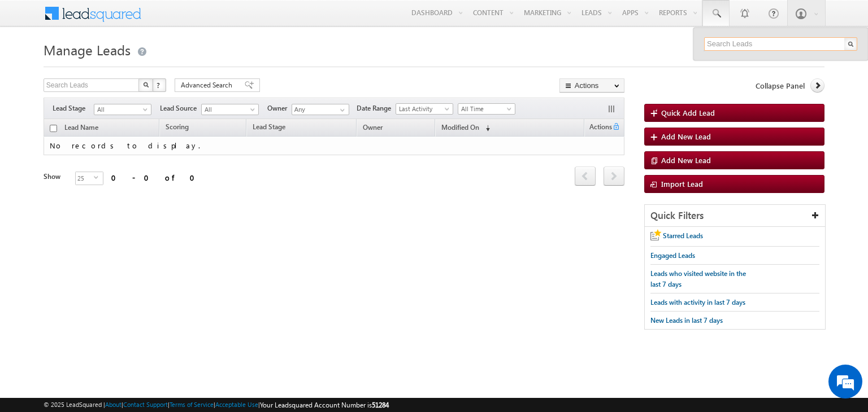 The height and width of the screenshot is (412, 868). I want to click on img: Search, so click(146, 85).